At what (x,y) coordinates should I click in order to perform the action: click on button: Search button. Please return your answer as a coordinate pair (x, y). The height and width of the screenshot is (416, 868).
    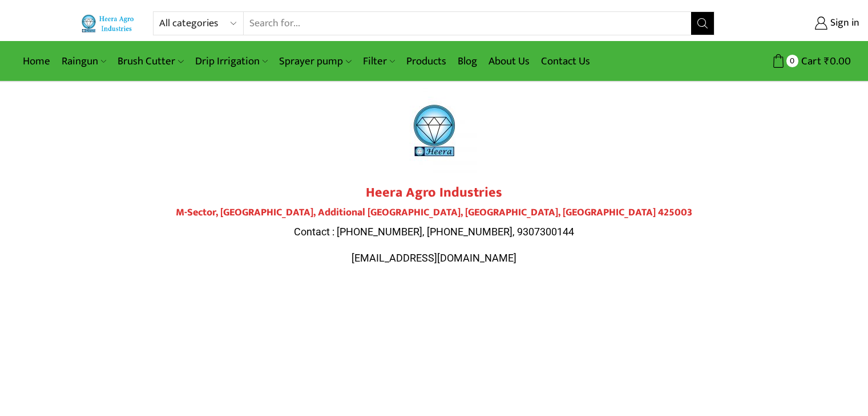
    Looking at the image, I should click on (703, 23).